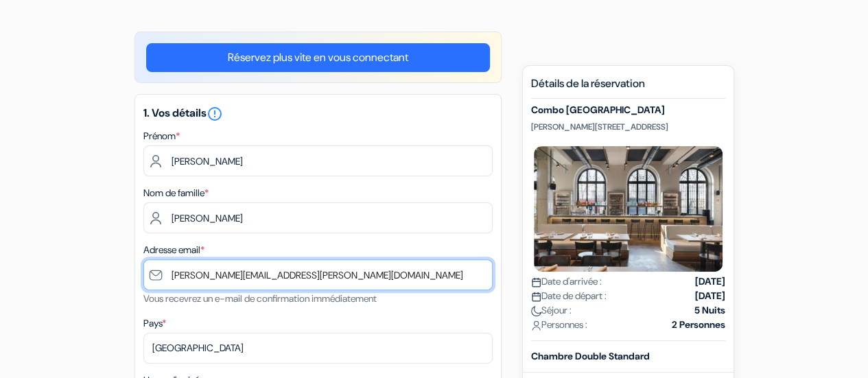 The image size is (868, 378). I want to click on label: Pays, so click(154, 323).